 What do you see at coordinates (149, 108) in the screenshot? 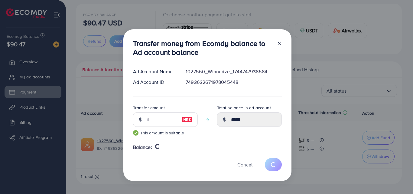
I see `label: Transfer amount` at bounding box center [149, 108].